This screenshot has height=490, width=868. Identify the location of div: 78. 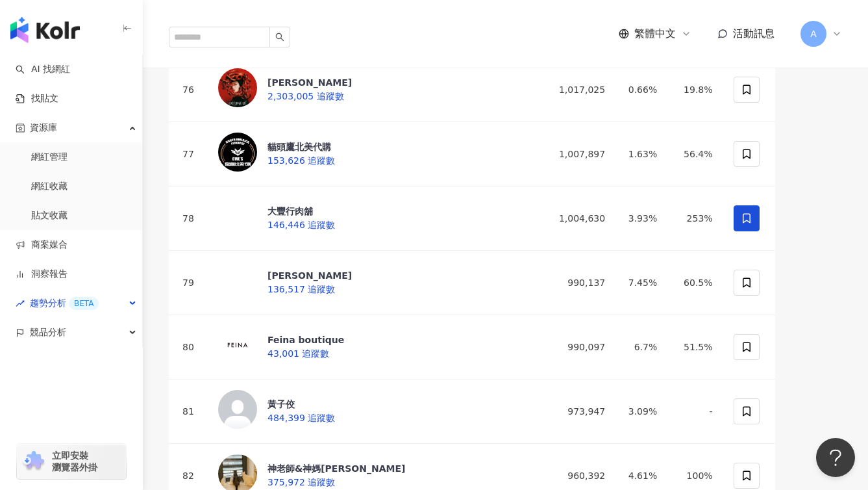
(188, 219).